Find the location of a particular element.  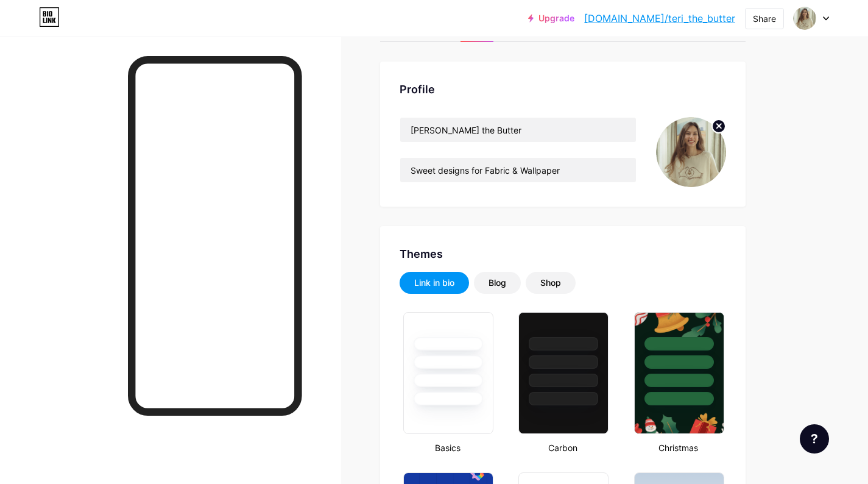

div: Christmas is located at coordinates (678, 447).